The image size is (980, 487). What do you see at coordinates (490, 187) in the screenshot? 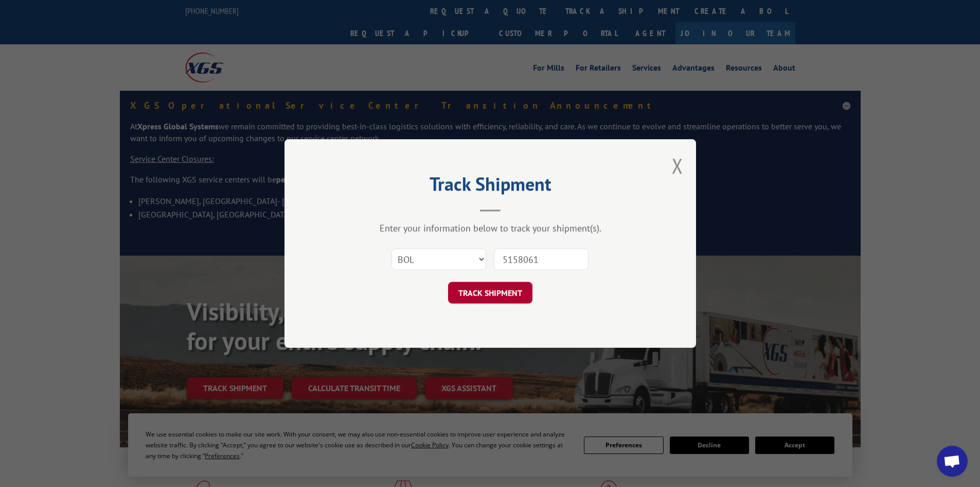
I see `h2: Track Shipment` at bounding box center [490, 187].